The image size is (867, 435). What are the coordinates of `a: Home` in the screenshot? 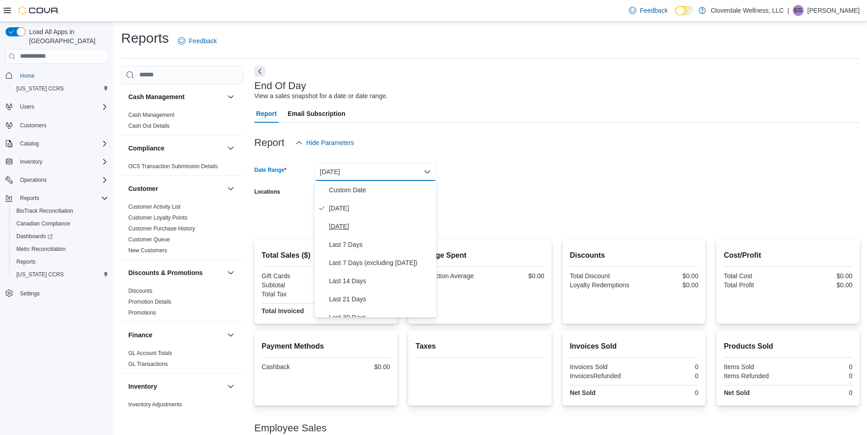 It's located at (27, 76).